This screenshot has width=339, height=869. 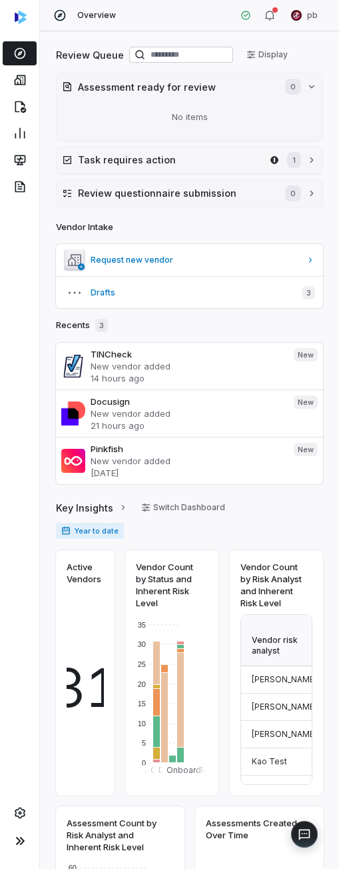 I want to click on h3: Docusign, so click(x=187, y=401).